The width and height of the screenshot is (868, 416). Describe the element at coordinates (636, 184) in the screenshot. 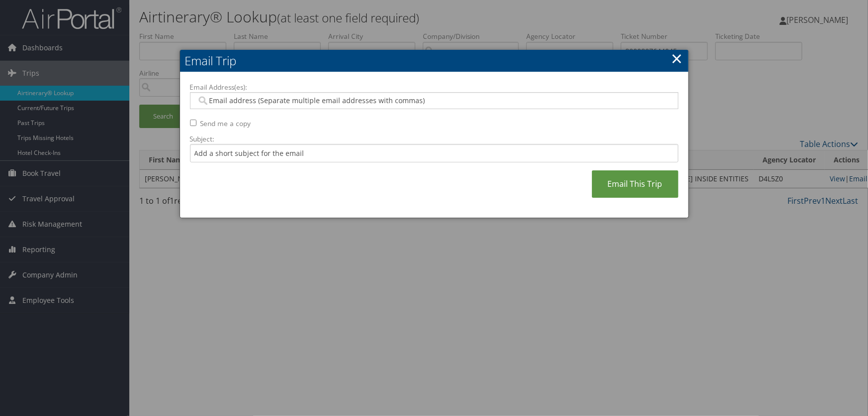

I see `a: Email This Trip` at that location.